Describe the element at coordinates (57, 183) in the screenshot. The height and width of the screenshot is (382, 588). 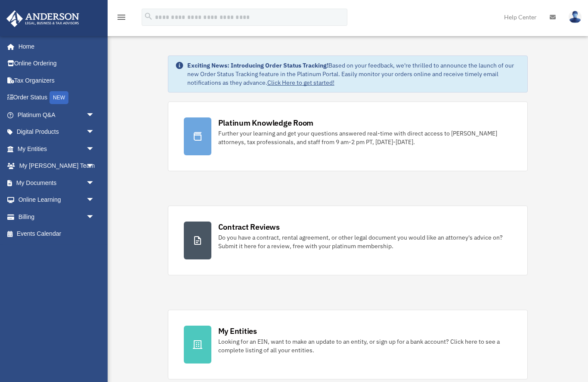
I see `a: My Documentsarrow_drop_down` at that location.